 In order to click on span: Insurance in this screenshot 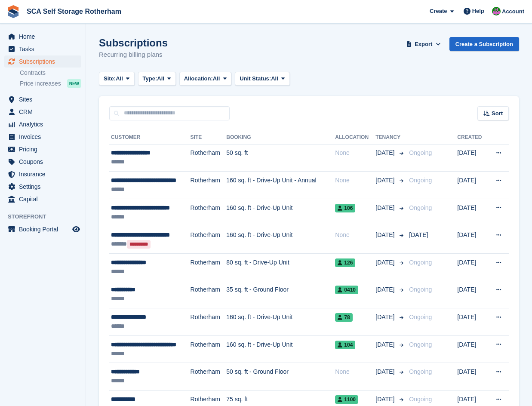, I will do `click(45, 174)`.